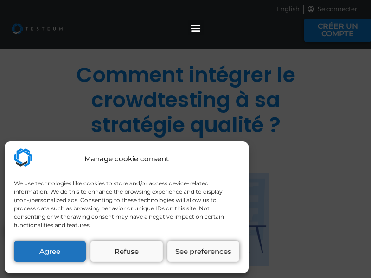 The width and height of the screenshot is (371, 278). I want to click on div: Manage cookie consent, so click(127, 159).